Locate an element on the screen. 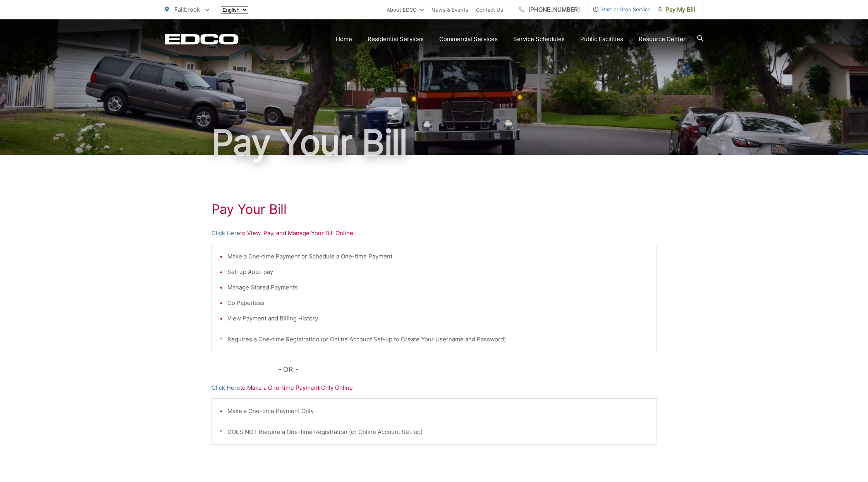 This screenshot has height=482, width=868. a: Residential Services is located at coordinates (395, 39).